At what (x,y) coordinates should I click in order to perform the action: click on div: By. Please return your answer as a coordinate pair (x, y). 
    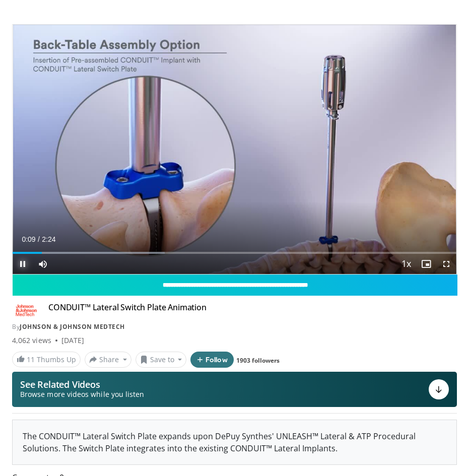
    Looking at the image, I should click on (234, 327).